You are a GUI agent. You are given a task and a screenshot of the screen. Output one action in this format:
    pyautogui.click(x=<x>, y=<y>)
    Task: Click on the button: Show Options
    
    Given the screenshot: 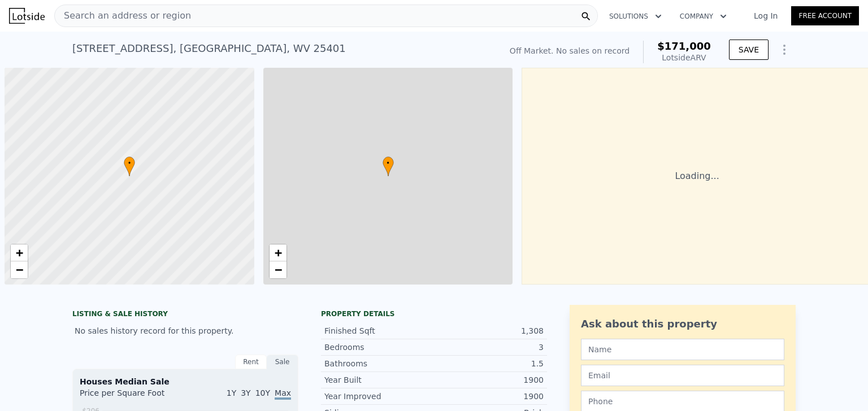 What is the action you would take?
    pyautogui.click(x=784, y=50)
    